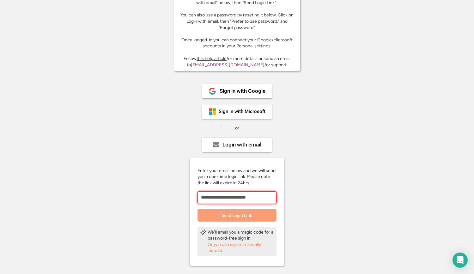 This screenshot has width=474, height=274. I want to click on div: We'll email you a magic code for a password-free sign in., so click(241, 236).